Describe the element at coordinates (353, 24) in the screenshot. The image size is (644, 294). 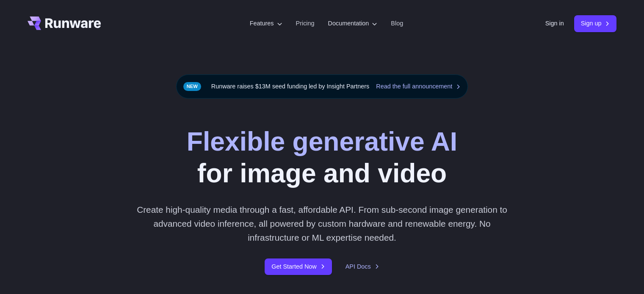
I see `label: Documentation` at that location.